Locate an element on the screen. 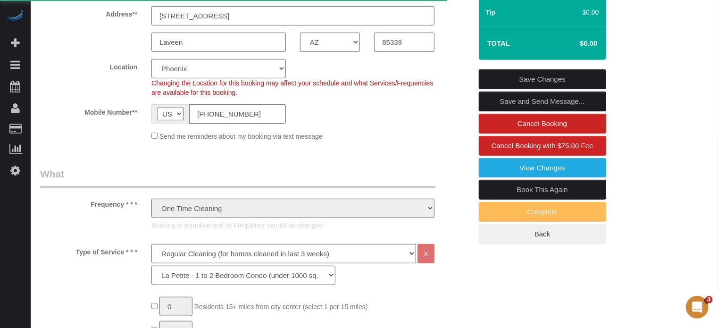  label: Location is located at coordinates (89, 65).